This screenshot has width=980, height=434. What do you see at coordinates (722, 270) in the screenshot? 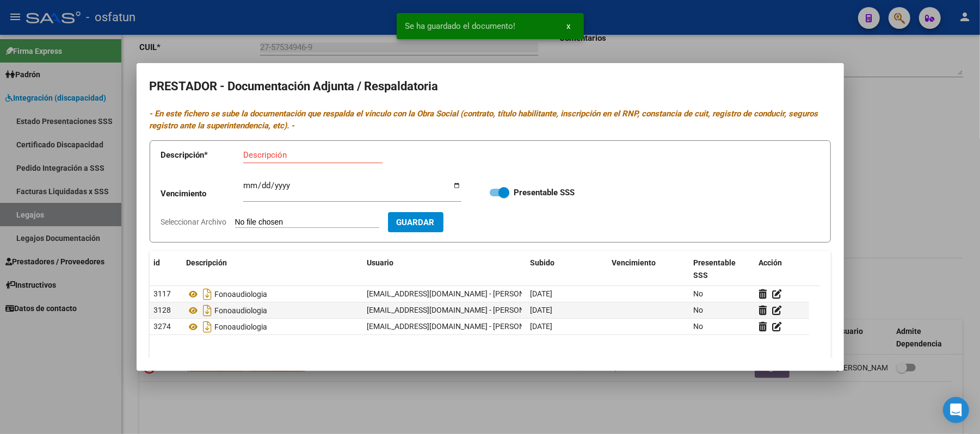
I see `datatable-header-cell: Presentable SSS` at bounding box center [722, 270].